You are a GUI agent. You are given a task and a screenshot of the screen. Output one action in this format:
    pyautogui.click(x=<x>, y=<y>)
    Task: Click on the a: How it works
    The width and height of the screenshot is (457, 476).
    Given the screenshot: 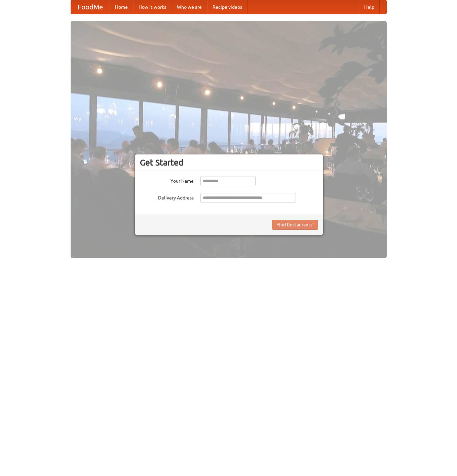 What is the action you would take?
    pyautogui.click(x=152, y=7)
    